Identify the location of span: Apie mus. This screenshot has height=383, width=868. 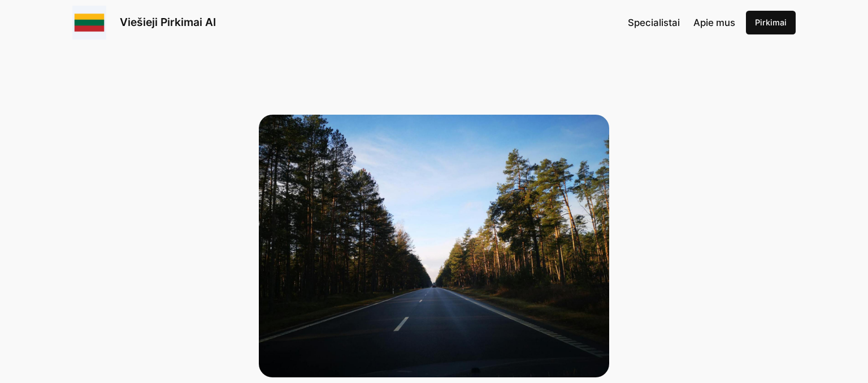
(714, 22).